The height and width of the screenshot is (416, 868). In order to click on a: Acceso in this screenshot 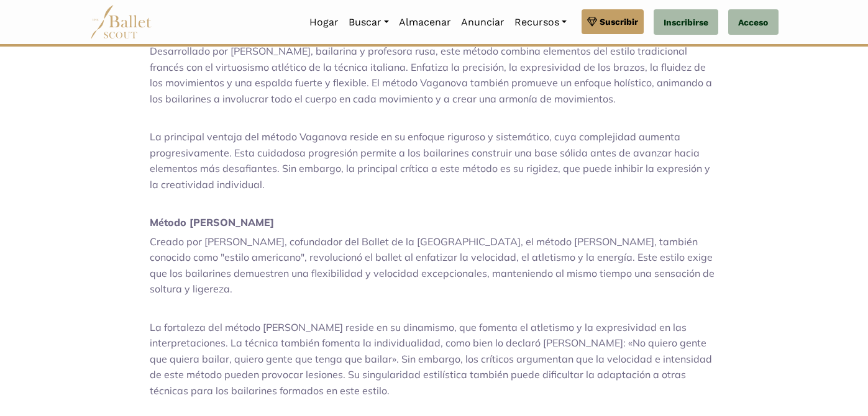, I will do `click(753, 23)`.